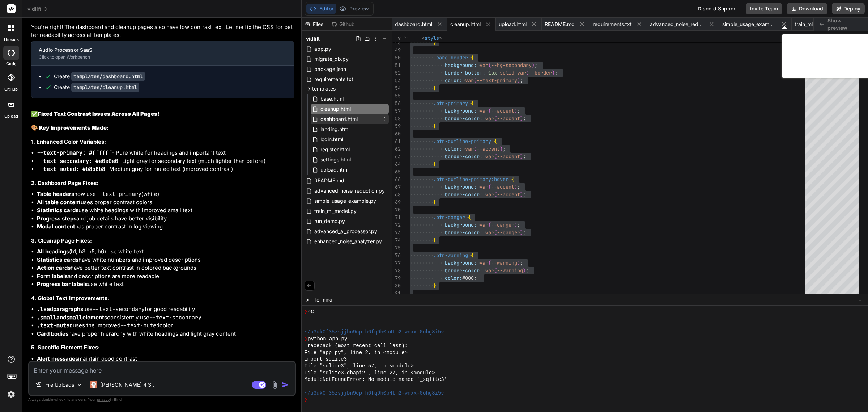 Image resolution: width=868 pixels, height=412 pixels. I want to click on span: .card-header, so click(451, 57).